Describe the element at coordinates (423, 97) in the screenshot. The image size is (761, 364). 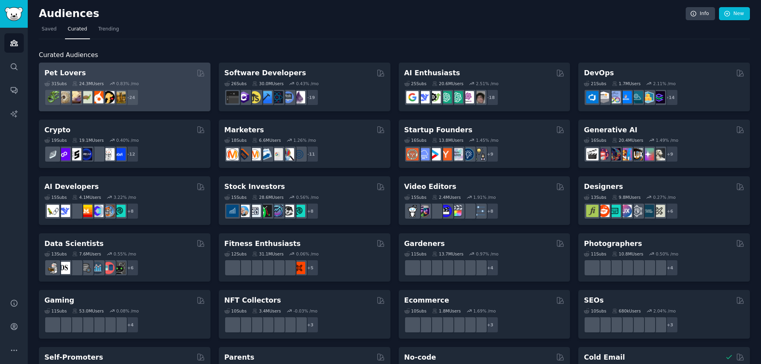
I see `img: DeepSeek` at that location.